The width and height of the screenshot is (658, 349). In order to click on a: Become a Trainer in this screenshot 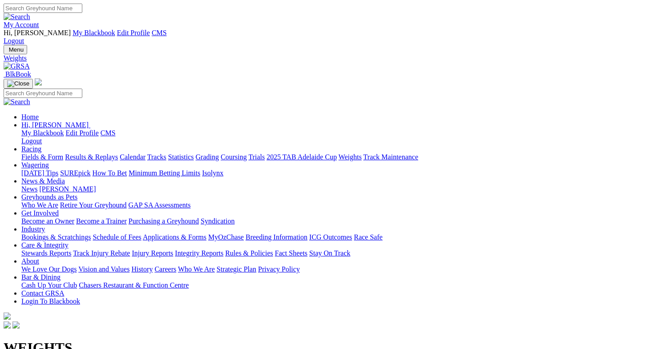, I will do `click(101, 221)`.